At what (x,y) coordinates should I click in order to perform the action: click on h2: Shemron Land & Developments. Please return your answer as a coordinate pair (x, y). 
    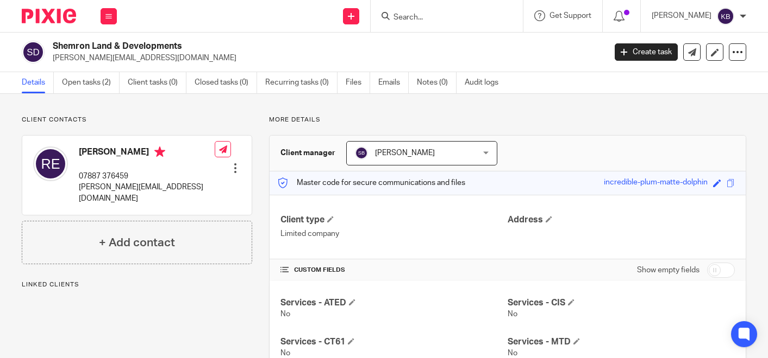
    Looking at the image, I should click on (271, 46).